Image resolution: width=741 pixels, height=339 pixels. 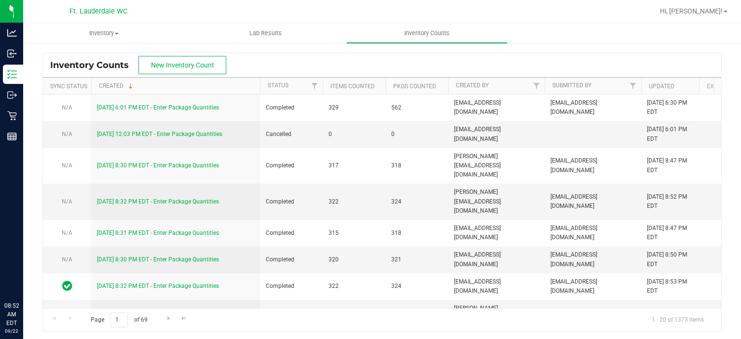 What do you see at coordinates (12, 54) in the screenshot?
I see `inline-svg: Inbound` at bounding box center [12, 54].